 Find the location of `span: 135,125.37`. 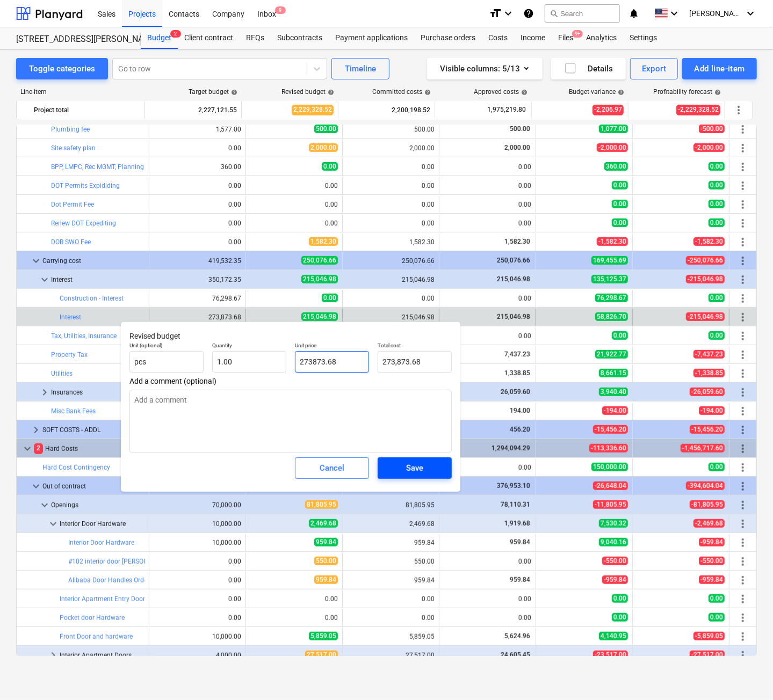

span: 135,125.37 is located at coordinates (609, 280).